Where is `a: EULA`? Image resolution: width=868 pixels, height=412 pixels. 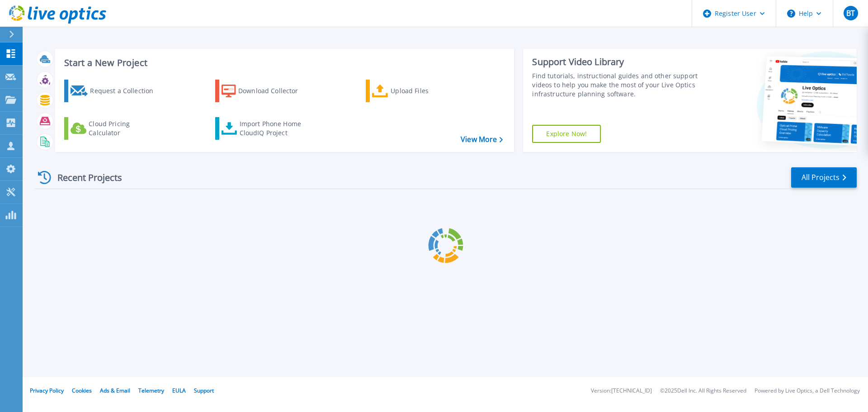
a: EULA is located at coordinates (179, 390).